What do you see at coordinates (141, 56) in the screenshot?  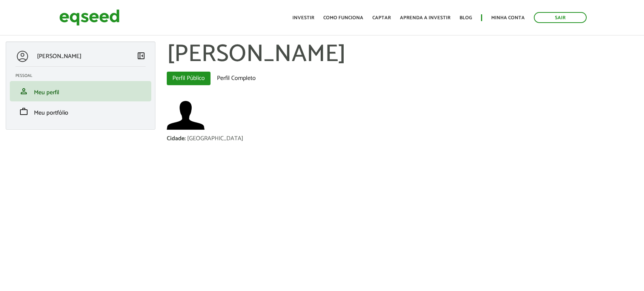 I see `span: left_panel_close` at bounding box center [141, 56].